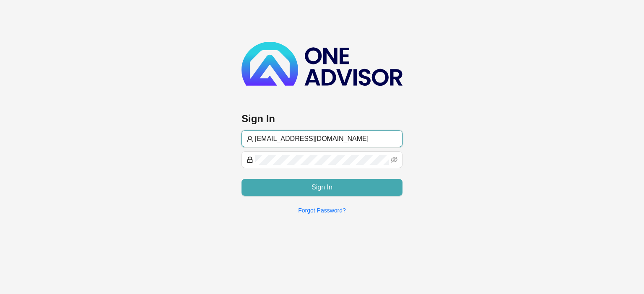 This screenshot has height=294, width=644. Describe the element at coordinates (322, 64) in the screenshot. I see `img: b89e593ecd872904241dc73b71df2e41-logo-dark.svg` at that location.